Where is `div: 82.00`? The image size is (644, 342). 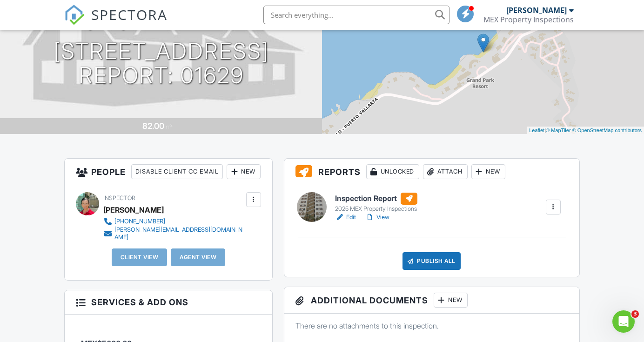
div: 82.00 is located at coordinates (153, 126).